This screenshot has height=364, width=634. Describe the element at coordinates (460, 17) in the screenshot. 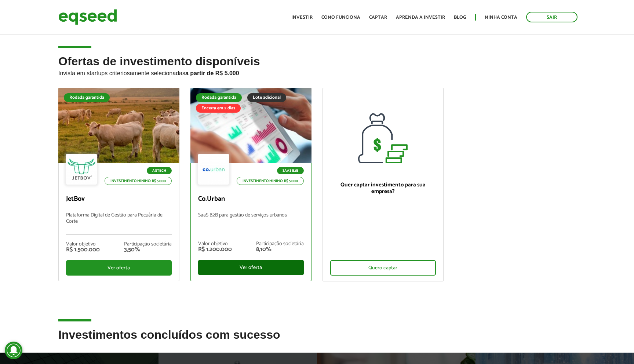

I see `a: Blog` at that location.